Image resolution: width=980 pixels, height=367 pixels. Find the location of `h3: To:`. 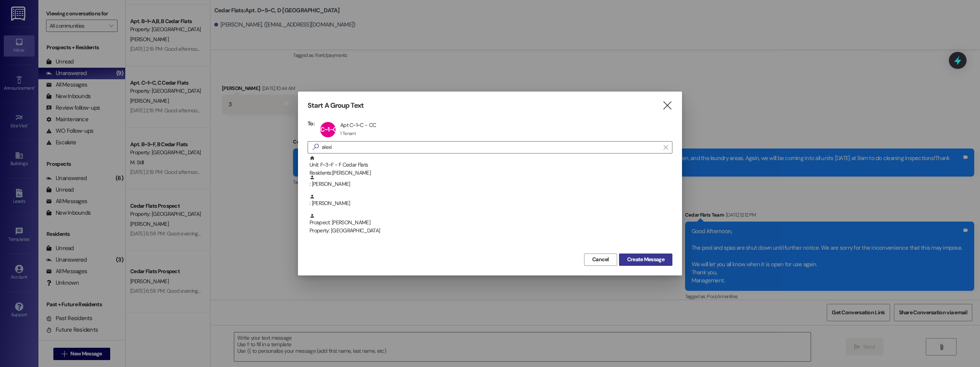

h3: To: is located at coordinates (311, 123).